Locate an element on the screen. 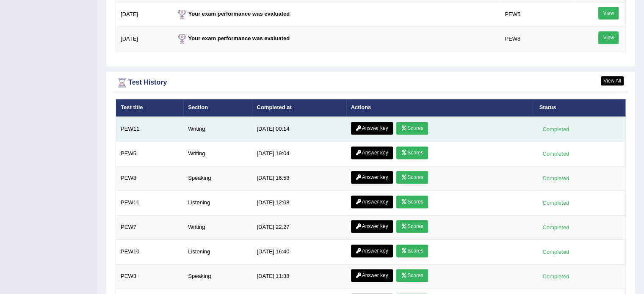  th: Section is located at coordinates (217, 108).